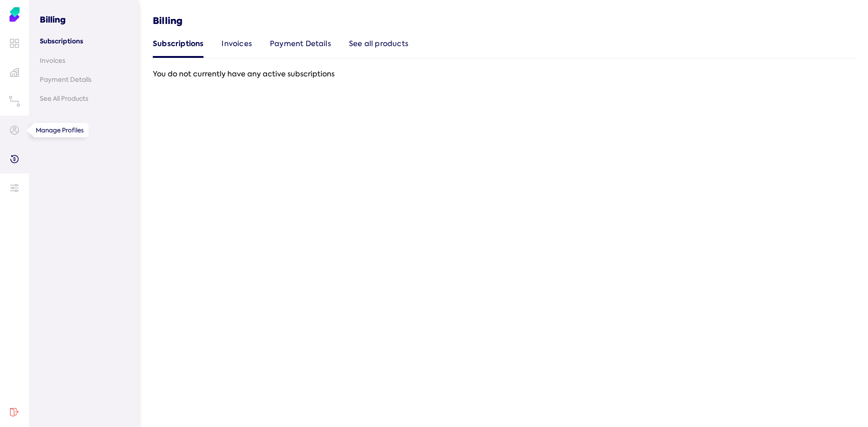 This screenshot has height=427, width=868. What do you see at coordinates (84, 60) in the screenshot?
I see `a: Invoices` at bounding box center [84, 60].